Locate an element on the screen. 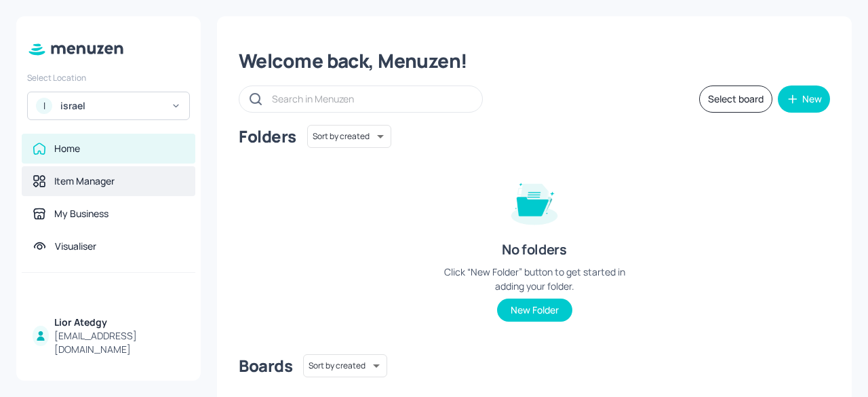 The width and height of the screenshot is (868, 397). div: Welcome back, Menuzen! is located at coordinates (534, 61).